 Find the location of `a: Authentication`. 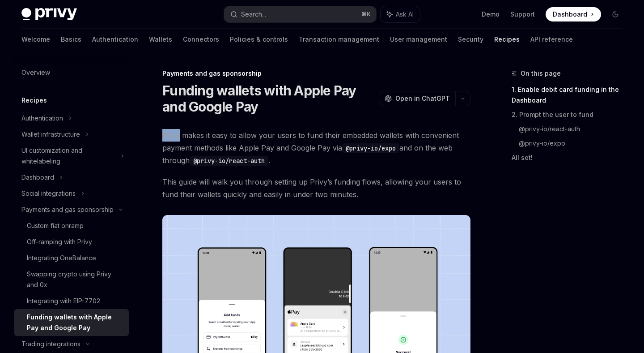

a: Authentication is located at coordinates (115, 39).